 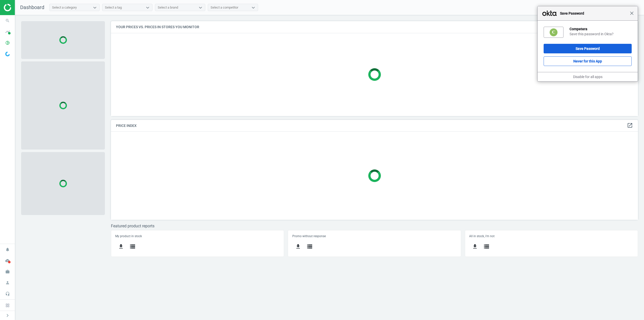 I want to click on span: Dashboard, so click(x=32, y=7).